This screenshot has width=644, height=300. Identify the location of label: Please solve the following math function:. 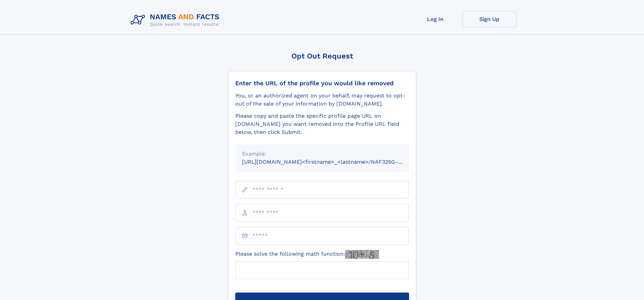
(307, 254).